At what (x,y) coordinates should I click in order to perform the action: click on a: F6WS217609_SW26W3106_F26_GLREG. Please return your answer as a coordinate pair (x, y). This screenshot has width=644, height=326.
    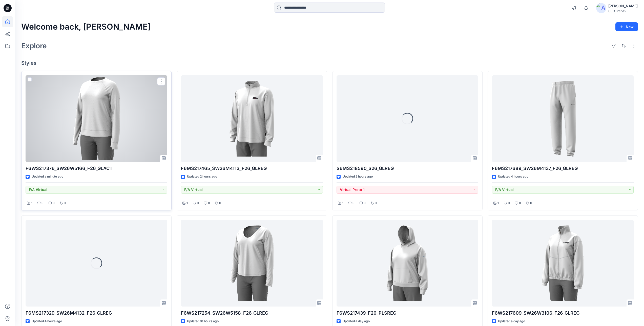
    Looking at the image, I should click on (562, 263).